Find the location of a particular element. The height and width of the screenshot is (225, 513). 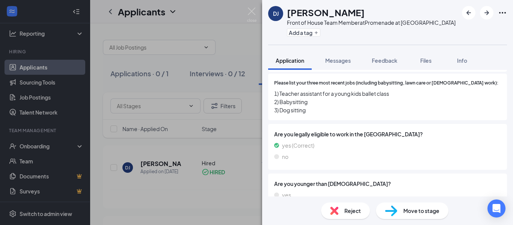

svg: ArrowRight is located at coordinates (487, 13).